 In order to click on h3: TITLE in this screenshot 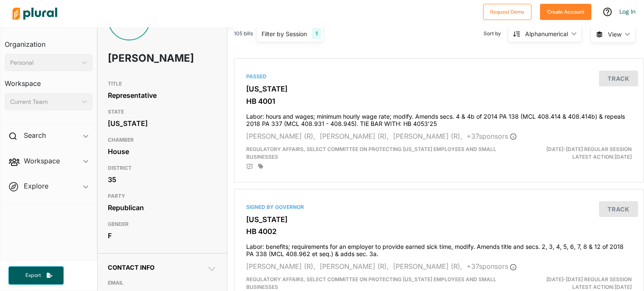, I will do `click(162, 84)`.